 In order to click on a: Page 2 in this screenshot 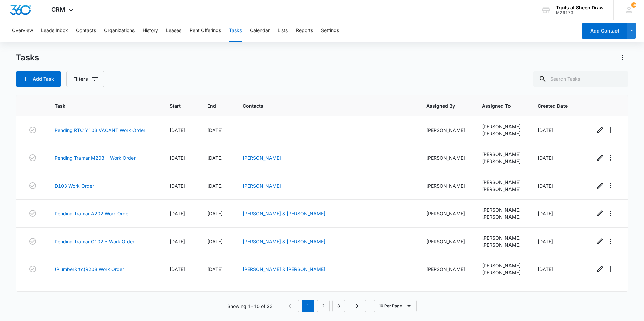, I will do `click(323, 306)`.